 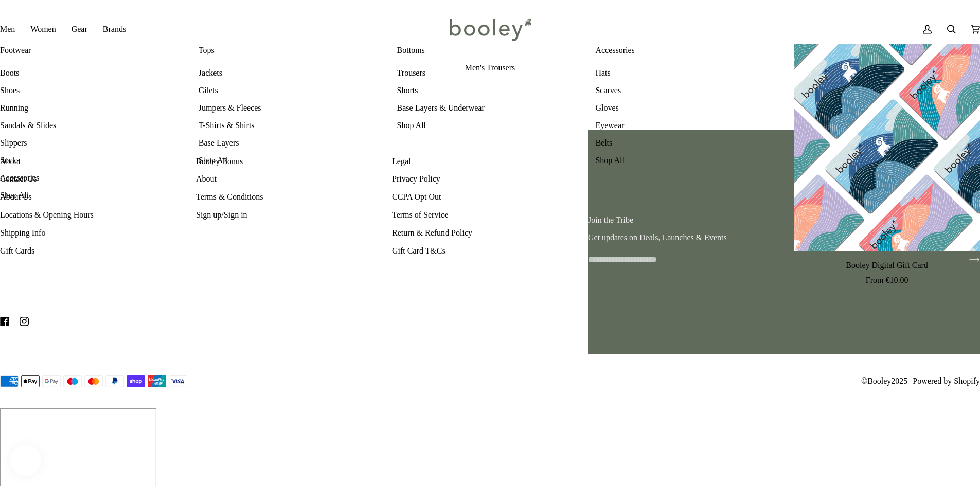 What do you see at coordinates (291, 73) in the screenshot?
I see `a: Jackets` at bounding box center [291, 73].